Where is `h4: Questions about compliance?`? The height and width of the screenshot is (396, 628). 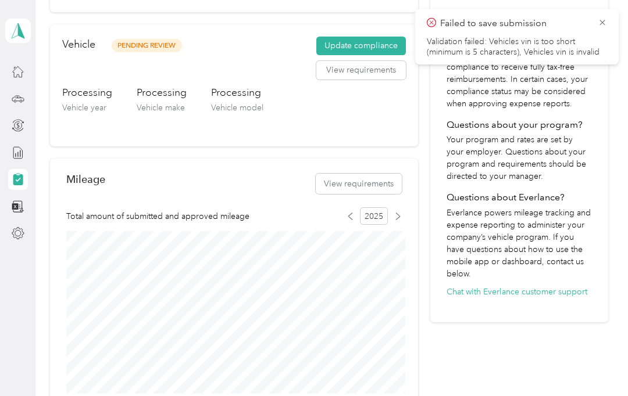 h4: Questions about compliance? is located at coordinates (519, 16).